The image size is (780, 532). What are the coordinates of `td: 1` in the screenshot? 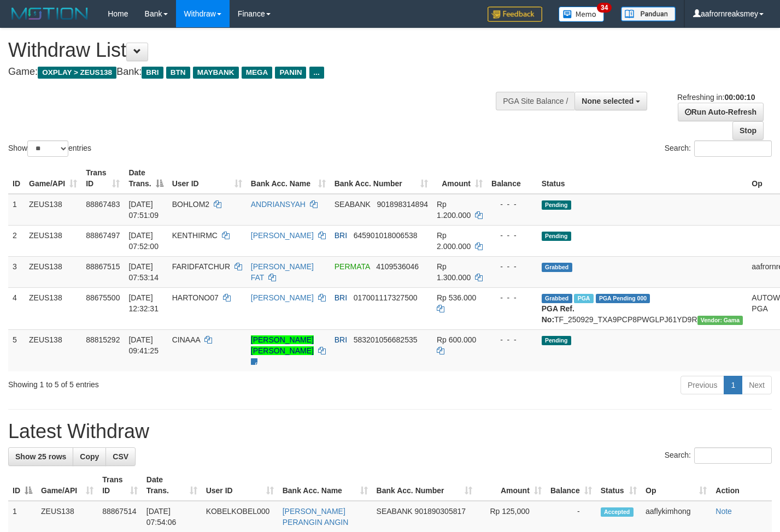 It's located at (16, 210).